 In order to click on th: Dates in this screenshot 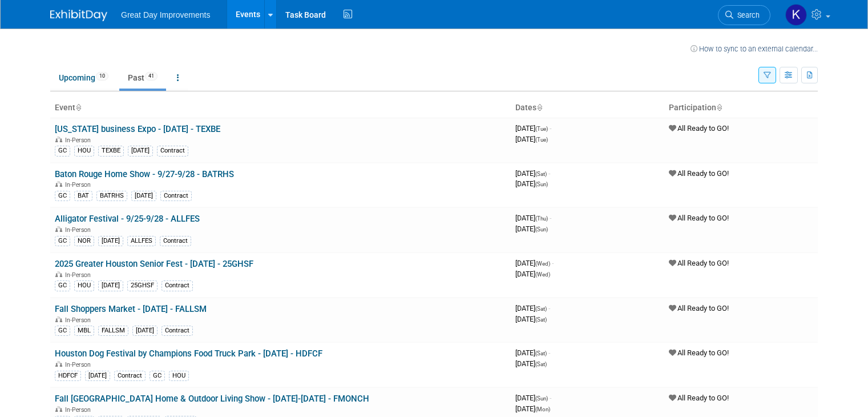, I will do `click(588, 108)`.